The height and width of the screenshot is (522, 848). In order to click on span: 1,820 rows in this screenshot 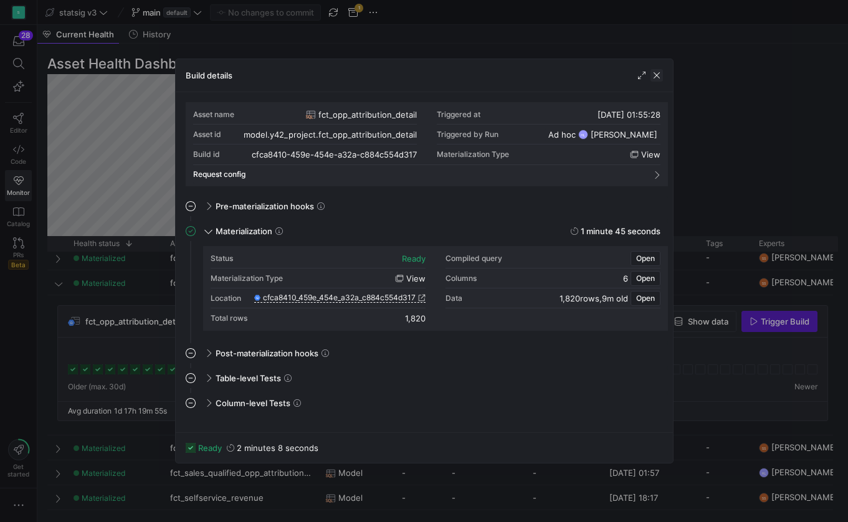, I will do `click(580, 299)`.